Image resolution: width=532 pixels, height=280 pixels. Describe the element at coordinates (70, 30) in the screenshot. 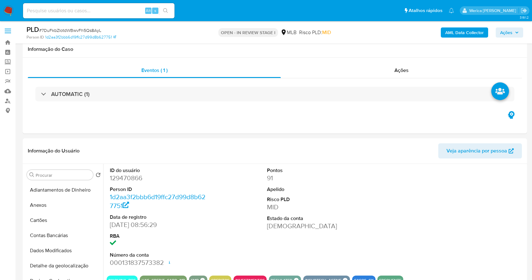

I see `span: # 7DuFkbZIotdWBwvFh5Qs8AyL` at that location.